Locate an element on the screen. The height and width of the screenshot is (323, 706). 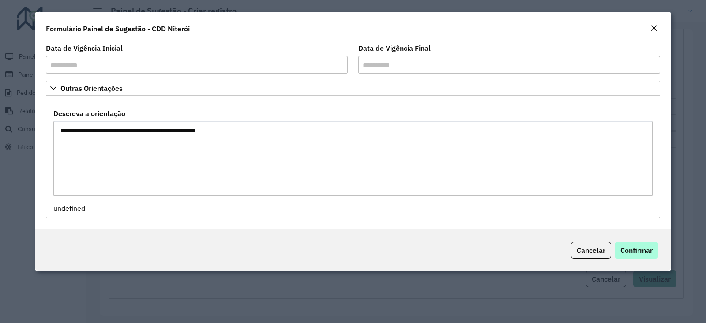
button: Confirmar is located at coordinates (636, 250).